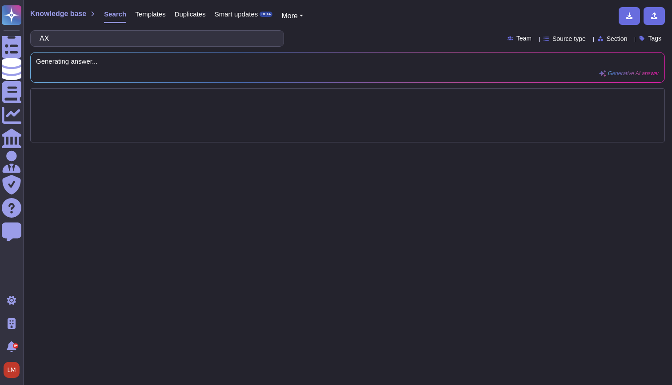 This screenshot has height=385, width=672. Describe the element at coordinates (115, 14) in the screenshot. I see `span: Search` at that location.